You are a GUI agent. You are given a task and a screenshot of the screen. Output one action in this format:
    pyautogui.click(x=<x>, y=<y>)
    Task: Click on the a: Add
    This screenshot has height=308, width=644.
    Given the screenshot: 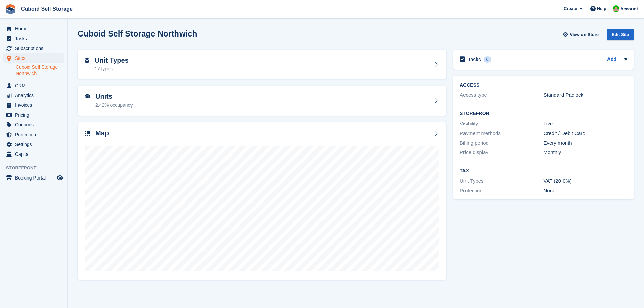 What is the action you would take?
    pyautogui.click(x=611, y=60)
    